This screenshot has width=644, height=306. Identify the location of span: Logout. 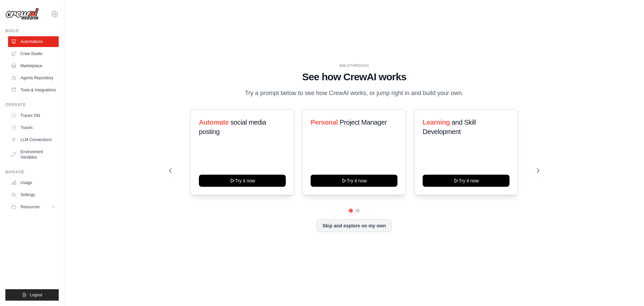
(36, 295).